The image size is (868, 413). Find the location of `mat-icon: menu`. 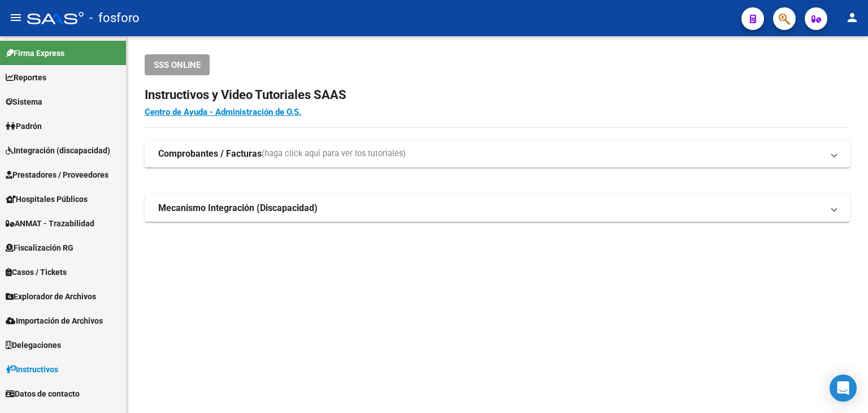

mat-icon: menu is located at coordinates (16, 18).